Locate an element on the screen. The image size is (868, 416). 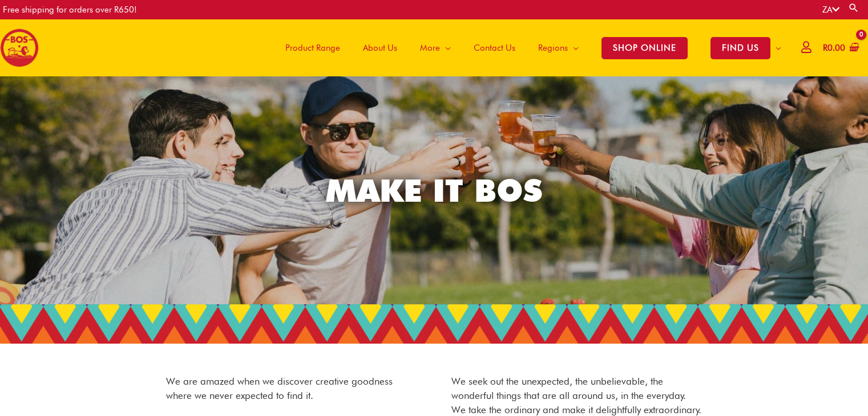
bdi: 0.00 is located at coordinates (834, 48).